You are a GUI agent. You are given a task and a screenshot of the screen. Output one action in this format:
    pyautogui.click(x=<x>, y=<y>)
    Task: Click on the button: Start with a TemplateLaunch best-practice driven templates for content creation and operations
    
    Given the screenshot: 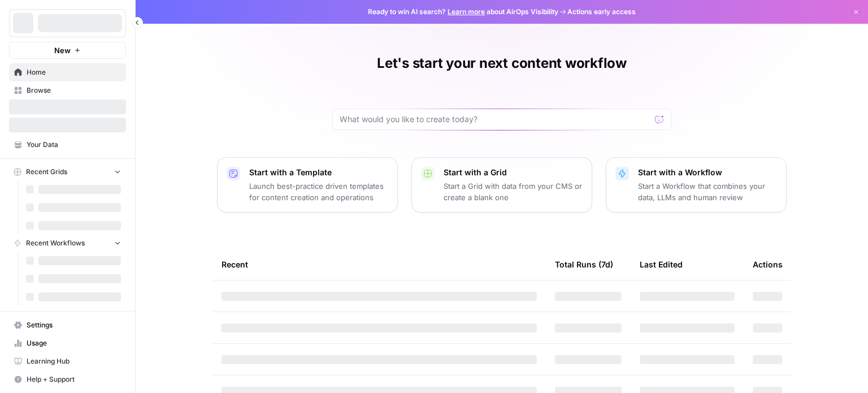 What is the action you would take?
    pyautogui.click(x=308, y=185)
    